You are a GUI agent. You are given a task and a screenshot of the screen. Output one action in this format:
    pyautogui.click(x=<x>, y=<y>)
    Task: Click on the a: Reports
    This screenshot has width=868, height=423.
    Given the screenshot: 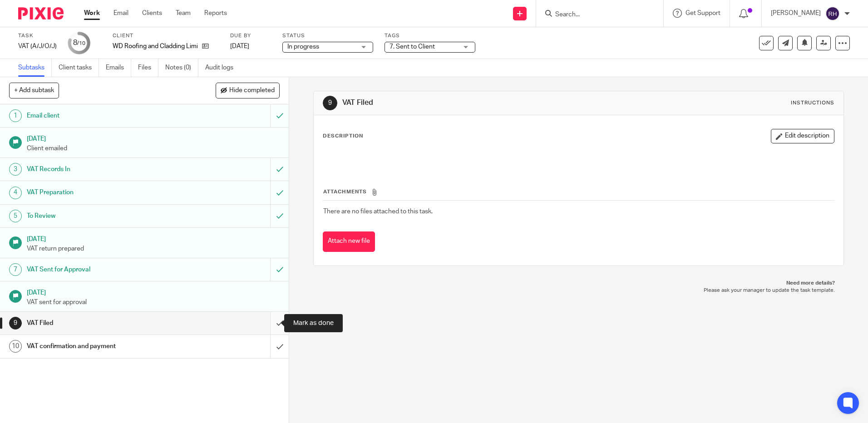 What is the action you would take?
    pyautogui.click(x=216, y=13)
    